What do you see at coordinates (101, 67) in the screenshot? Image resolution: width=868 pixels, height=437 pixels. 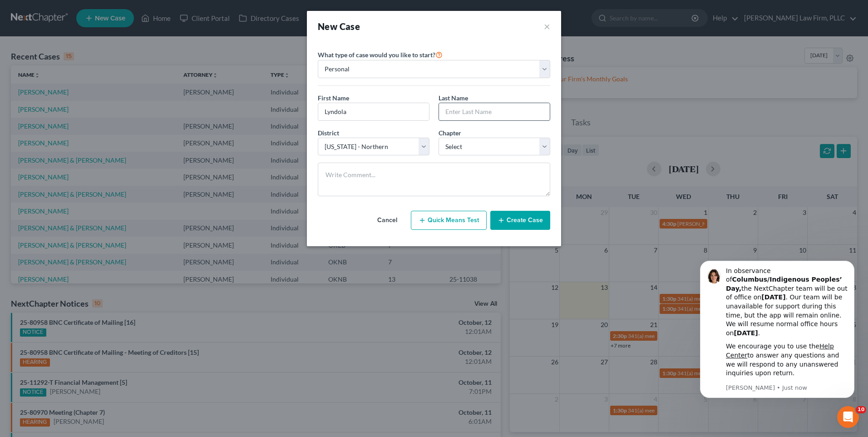 I see `div: Message content` at bounding box center [101, 67].